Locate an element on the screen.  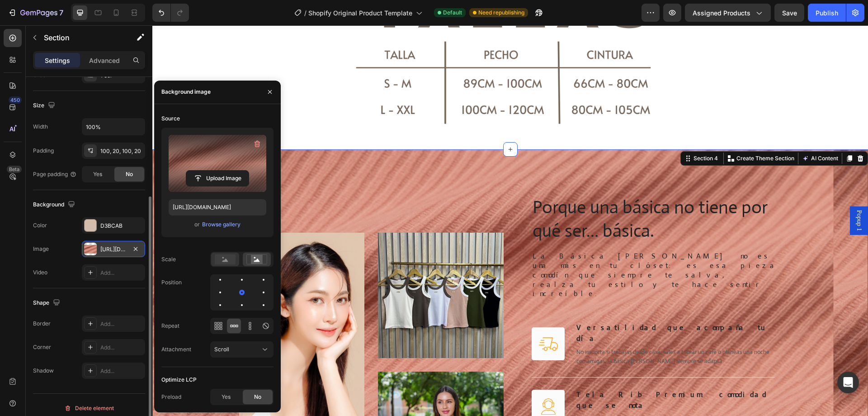
button: AI Content is located at coordinates (668, 133).